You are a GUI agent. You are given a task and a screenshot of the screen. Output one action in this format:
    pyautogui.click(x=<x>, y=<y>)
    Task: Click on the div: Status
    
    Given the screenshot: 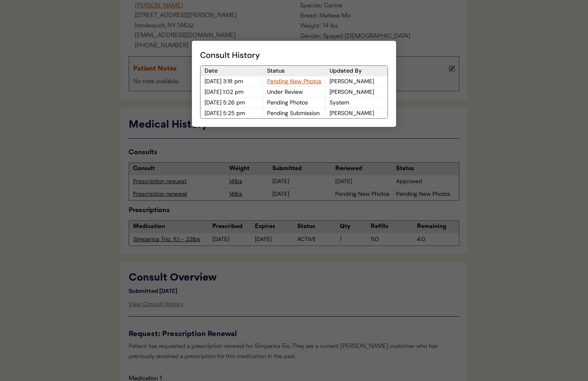 What is the action you would take?
    pyautogui.click(x=294, y=71)
    